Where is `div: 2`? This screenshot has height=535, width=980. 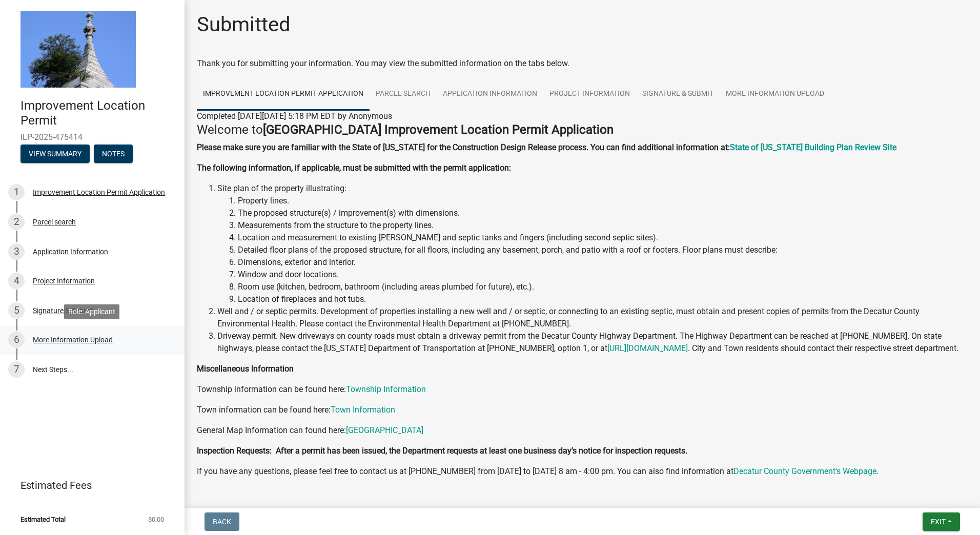 div: 2 is located at coordinates (16, 222).